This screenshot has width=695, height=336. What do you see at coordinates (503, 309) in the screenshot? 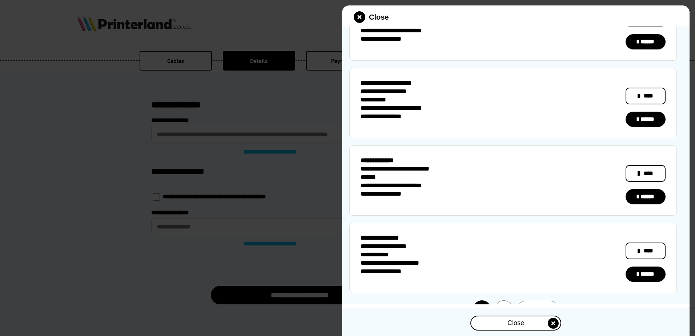
I see `button: 2` at bounding box center [503, 309].